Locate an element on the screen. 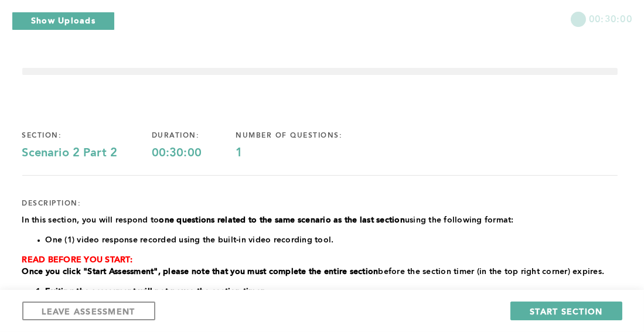 The image size is (644, 332). div: description: is located at coordinates (52, 204).